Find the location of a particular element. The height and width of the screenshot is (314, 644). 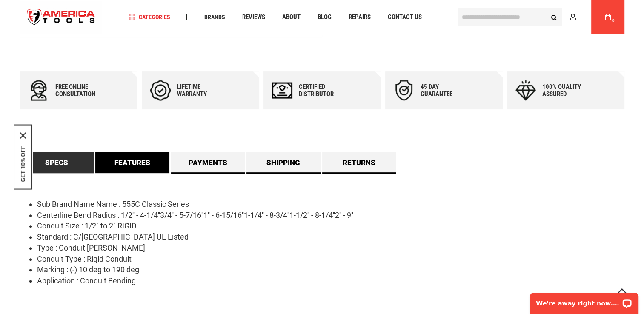

a: Payments is located at coordinates (208, 163).